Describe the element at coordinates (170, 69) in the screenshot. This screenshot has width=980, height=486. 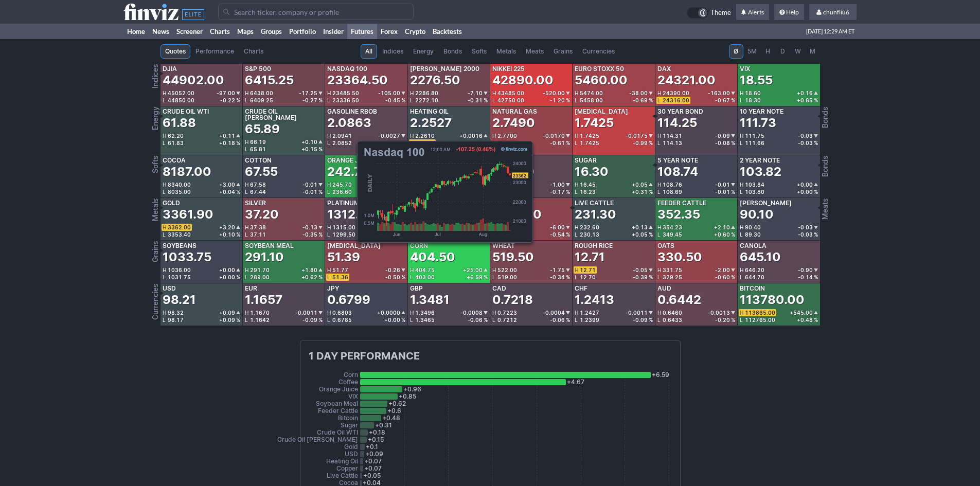
I see `div: DJIA` at that location.